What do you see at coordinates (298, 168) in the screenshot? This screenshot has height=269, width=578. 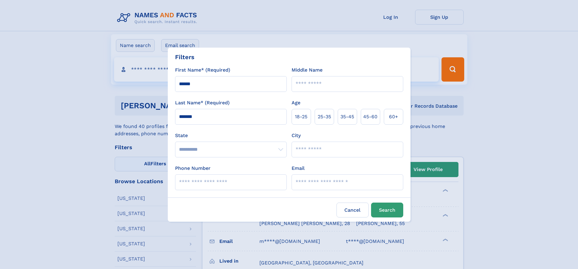 I see `label: Email` at bounding box center [298, 168].